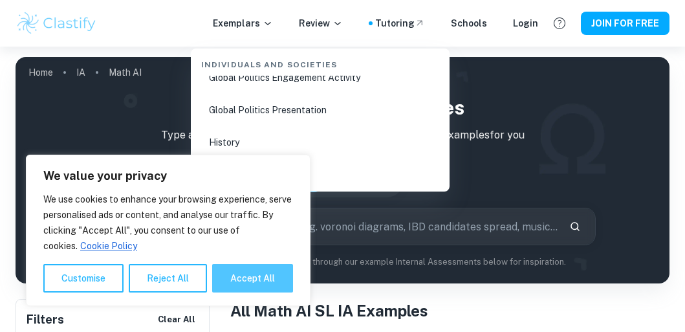 This screenshot has height=332, width=685. Describe the element at coordinates (469, 23) in the screenshot. I see `a: Schools` at that location.